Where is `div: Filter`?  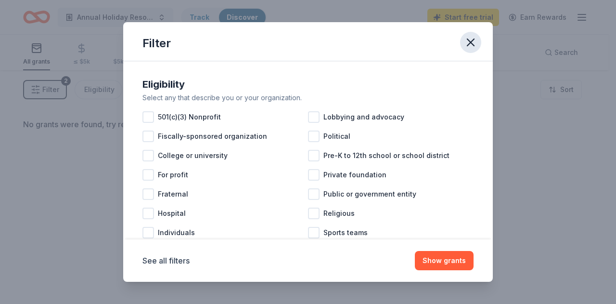
div: Filter is located at coordinates (156, 43).